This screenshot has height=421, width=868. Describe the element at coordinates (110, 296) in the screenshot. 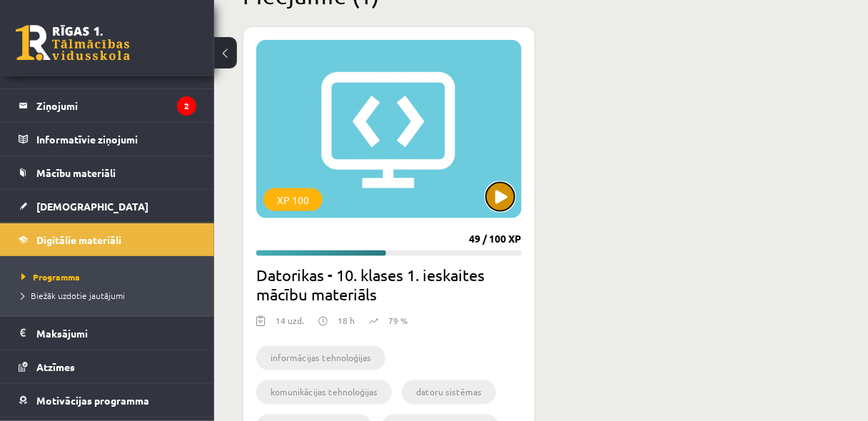

I see `a: Biežāk uzdotie jautājumi` at that location.